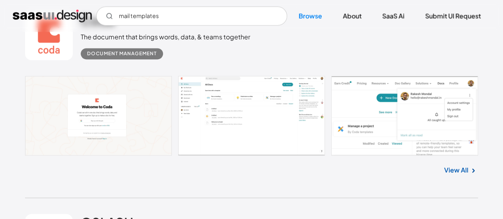  What do you see at coordinates (191, 16) in the screenshot?
I see `form: Email Form` at bounding box center [191, 16].